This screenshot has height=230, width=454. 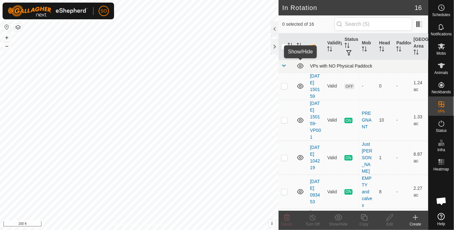 What do you see at coordinates (287, 224) in the screenshot?
I see `span: Delete` at bounding box center [287, 224].